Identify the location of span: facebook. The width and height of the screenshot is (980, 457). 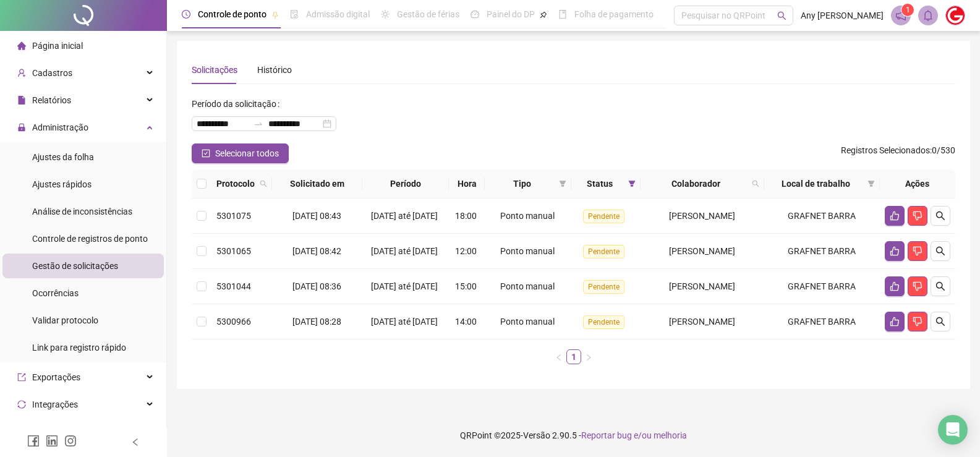
(34, 441).